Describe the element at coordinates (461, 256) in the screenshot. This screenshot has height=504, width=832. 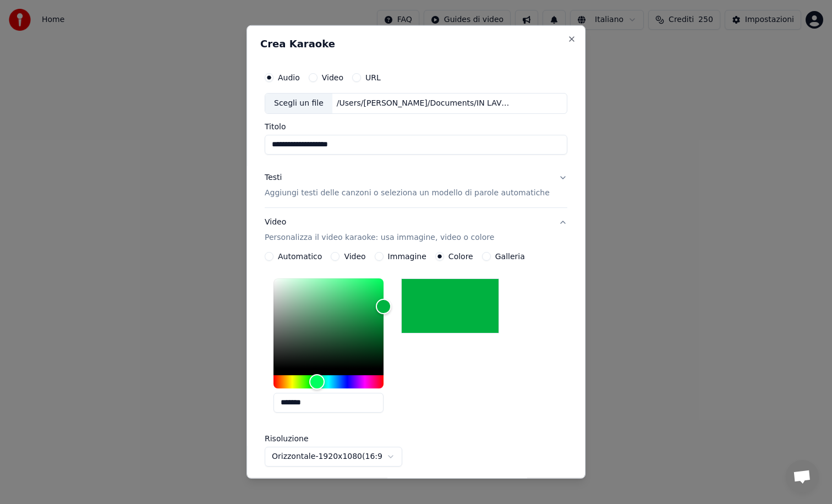
I see `label: Colore` at that location.